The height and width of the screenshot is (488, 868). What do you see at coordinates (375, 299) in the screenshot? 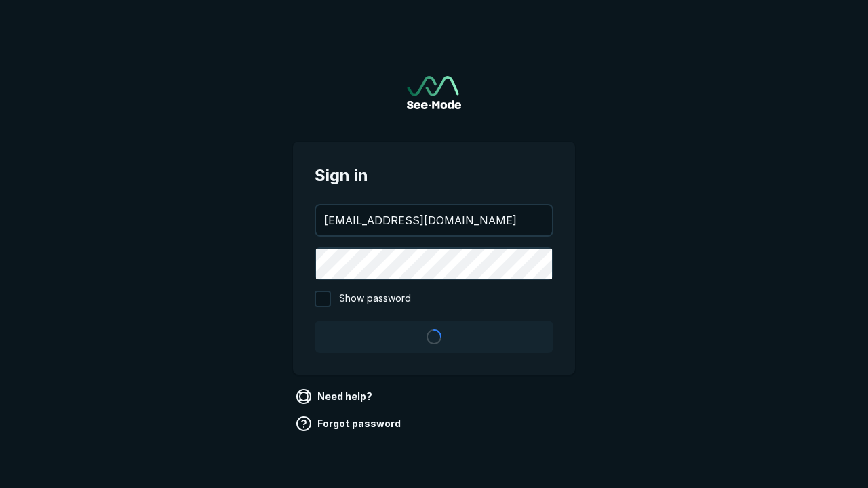
I see `span: Show password` at bounding box center [375, 299].